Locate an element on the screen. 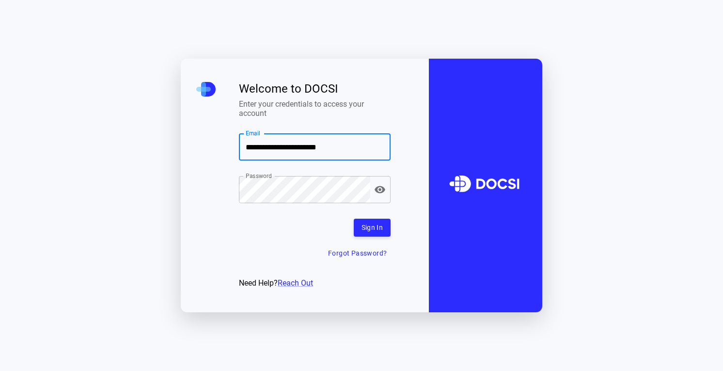 The width and height of the screenshot is (723, 371). div: Need Help? is located at coordinates (314, 283).